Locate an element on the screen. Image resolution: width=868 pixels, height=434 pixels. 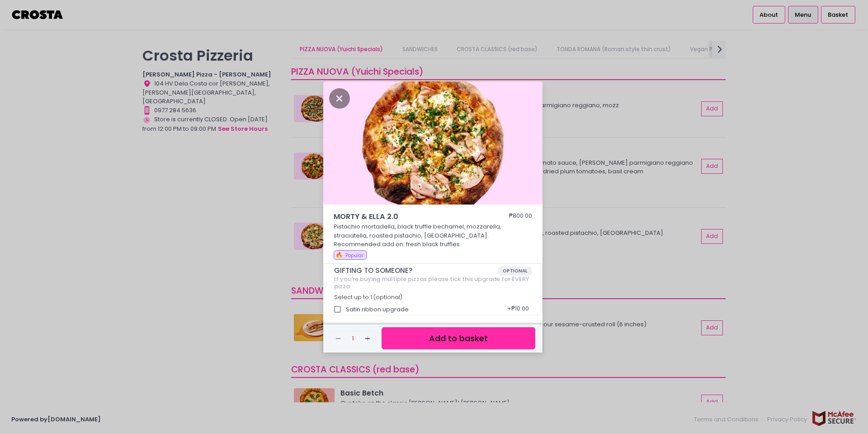
div: If you're buying multiple pizzas please tick this upgrade for EVERY pizza is located at coordinates (433, 282).